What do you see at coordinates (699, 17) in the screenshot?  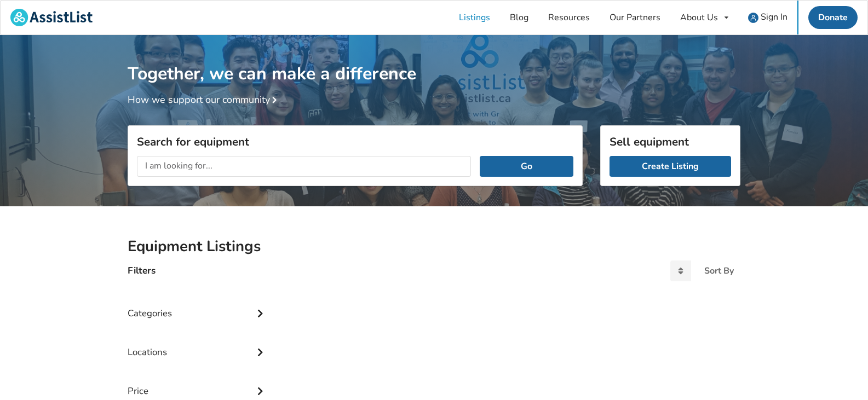 I see `div: About Us` at bounding box center [699, 17].